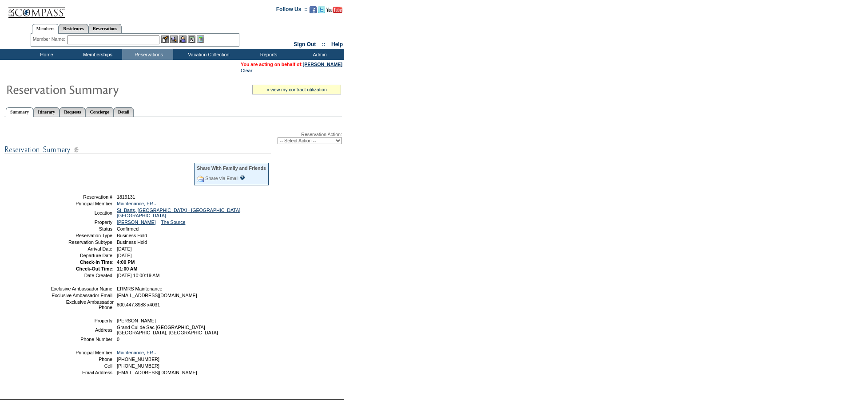 The image size is (846, 404). What do you see at coordinates (291, 64) in the screenshot?
I see `span: You are acting on behalf of:` at bounding box center [291, 64].